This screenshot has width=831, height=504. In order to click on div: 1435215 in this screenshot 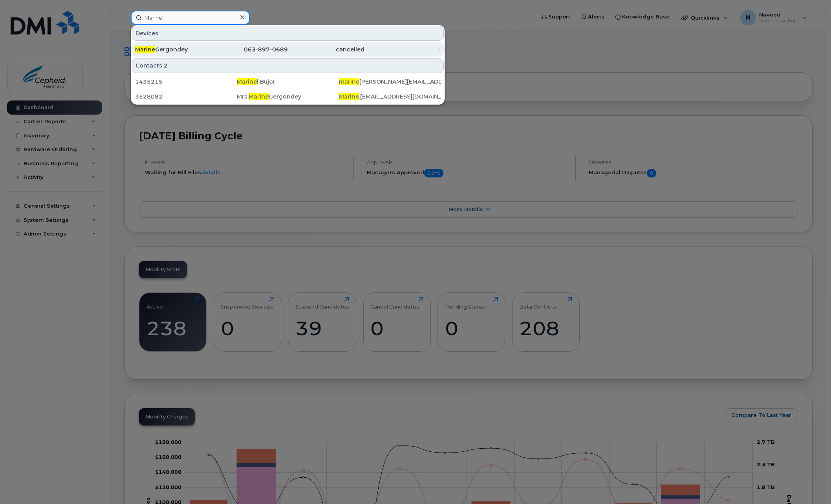, I will do `click(186, 81)`.